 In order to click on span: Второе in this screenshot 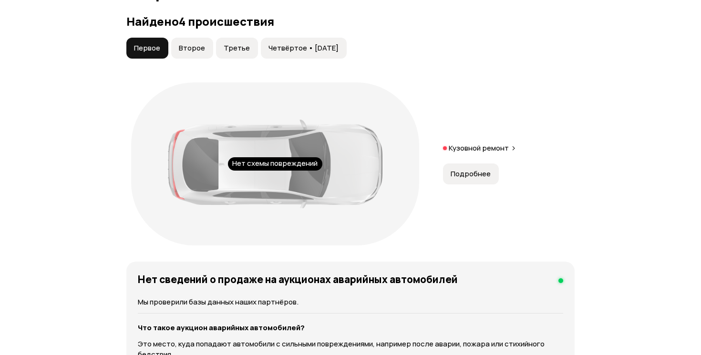, I will do `click(192, 48)`.